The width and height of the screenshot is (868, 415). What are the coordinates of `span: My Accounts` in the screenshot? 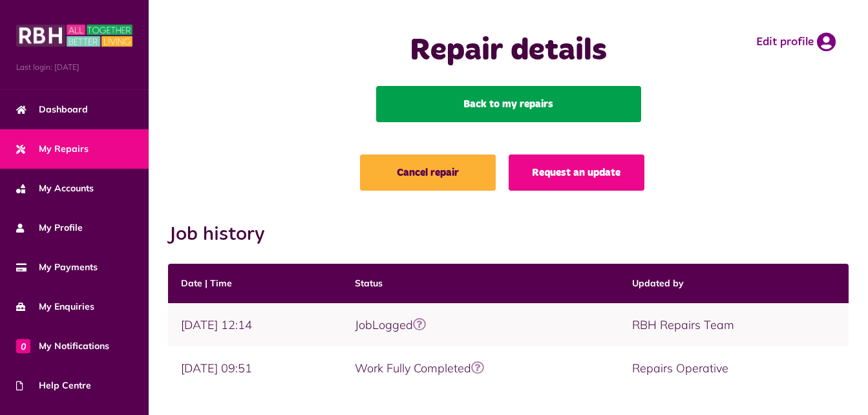 It's located at (55, 188).